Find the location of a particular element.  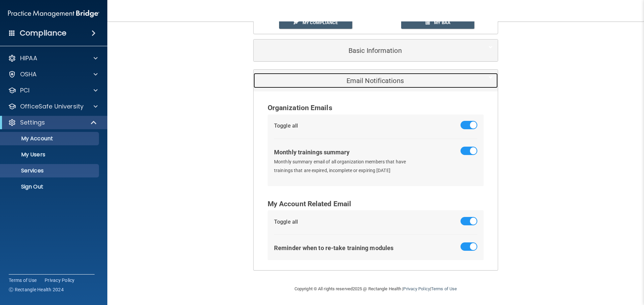

div: My Account Related Email is located at coordinates (375, 204).